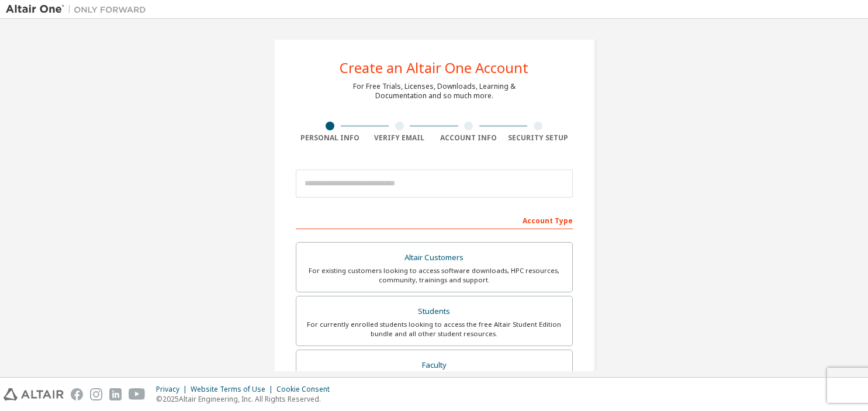 The height and width of the screenshot is (411, 868). Describe the element at coordinates (434, 366) in the screenshot. I see `div: Faculty` at that location.